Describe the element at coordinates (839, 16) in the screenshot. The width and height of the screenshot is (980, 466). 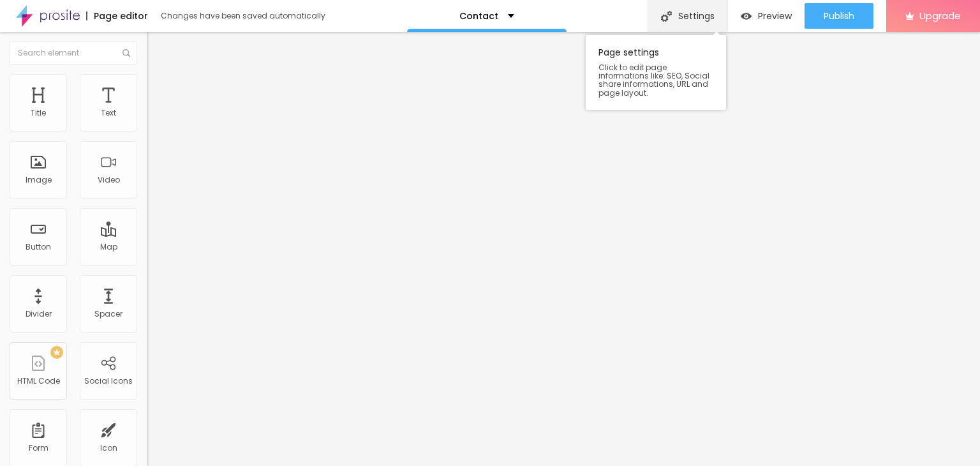
I see `span: Publish` at that location.